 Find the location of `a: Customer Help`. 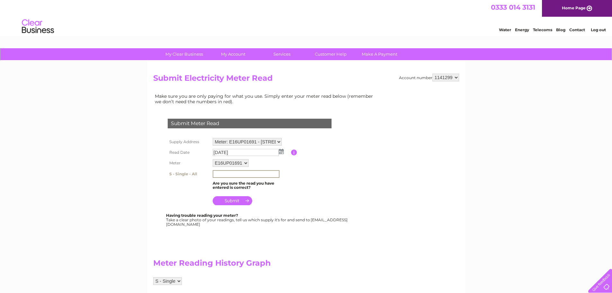

a: Customer Help is located at coordinates (330, 54).